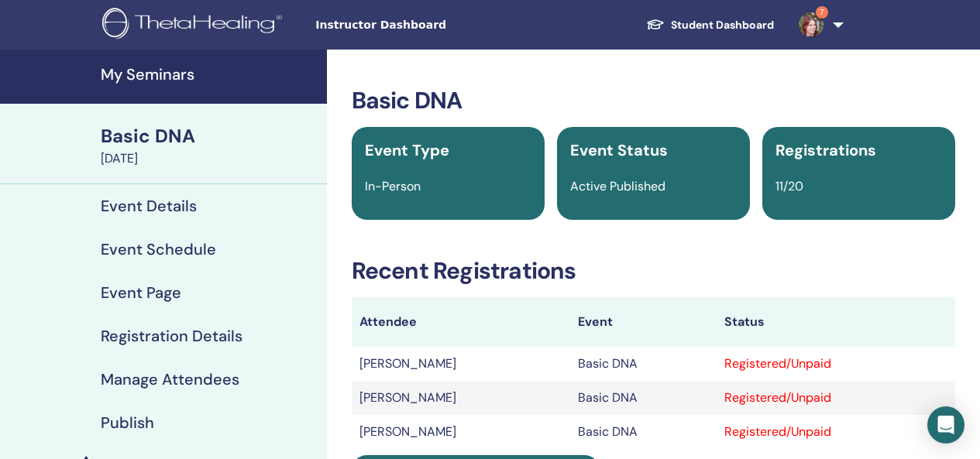  Describe the element at coordinates (652, 271) in the screenshot. I see `h3: Recent Registrations` at that location.